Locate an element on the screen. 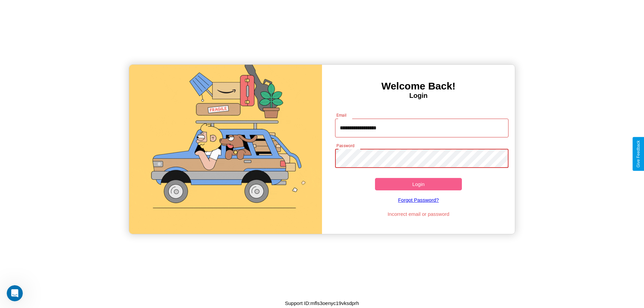 This screenshot has width=644, height=308. button: Login is located at coordinates (418, 184).